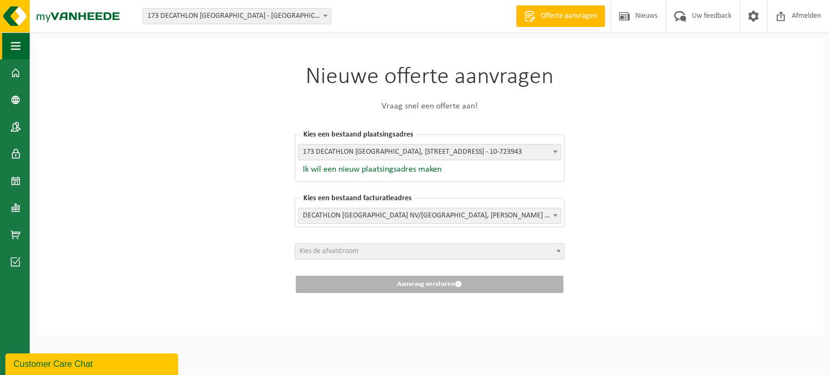  Describe the element at coordinates (560, 16) in the screenshot. I see `a: Offerte aanvragen` at that location.